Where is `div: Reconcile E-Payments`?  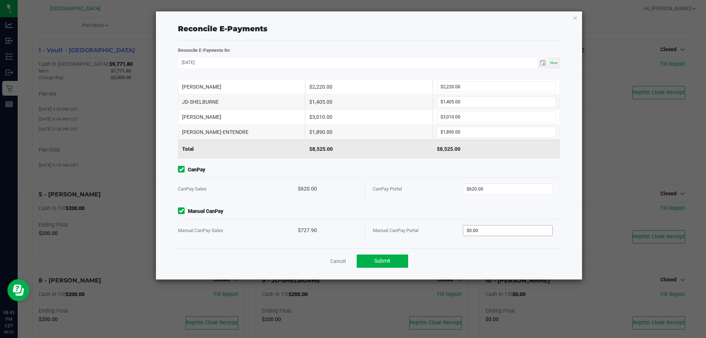 div: Reconcile E-Payments is located at coordinates (369, 29).